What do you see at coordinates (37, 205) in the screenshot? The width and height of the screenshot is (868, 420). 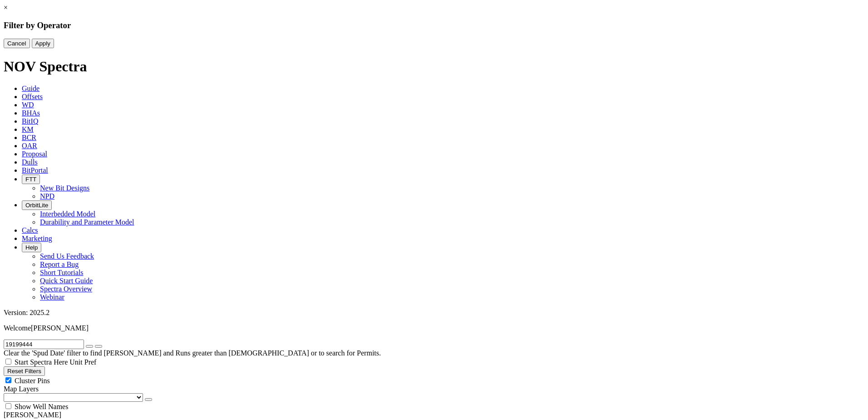 I see `span: OrbitLite` at bounding box center [37, 205].